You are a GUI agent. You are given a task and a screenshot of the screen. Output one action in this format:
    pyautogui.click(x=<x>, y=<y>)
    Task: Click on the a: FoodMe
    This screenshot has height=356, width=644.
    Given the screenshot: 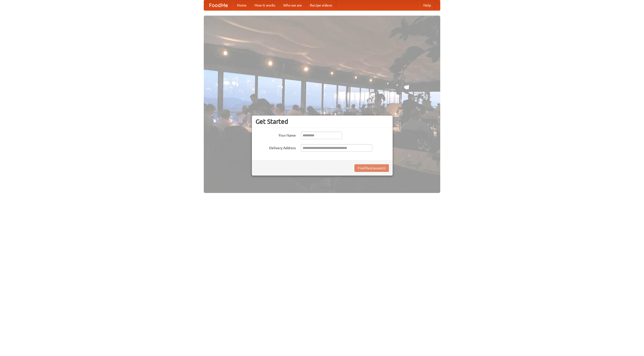 What is the action you would take?
    pyautogui.click(x=218, y=5)
    